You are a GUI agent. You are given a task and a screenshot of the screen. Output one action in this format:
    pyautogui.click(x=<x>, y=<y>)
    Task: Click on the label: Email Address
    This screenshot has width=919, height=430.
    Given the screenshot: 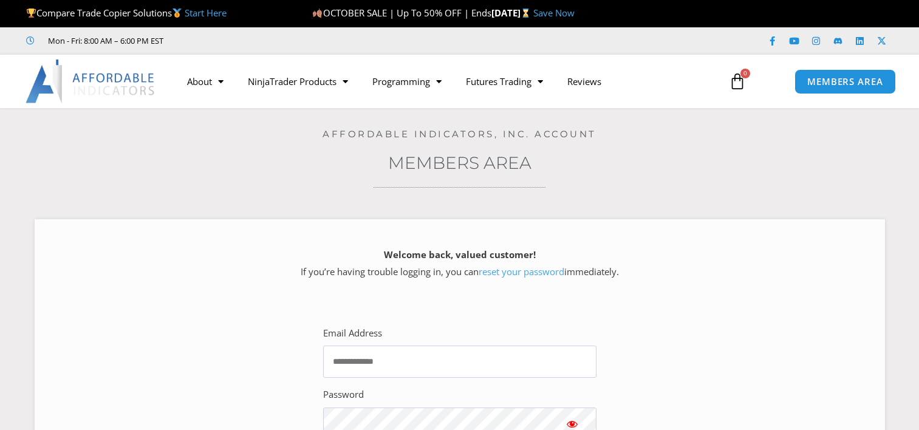 What is the action you would take?
    pyautogui.click(x=352, y=333)
    